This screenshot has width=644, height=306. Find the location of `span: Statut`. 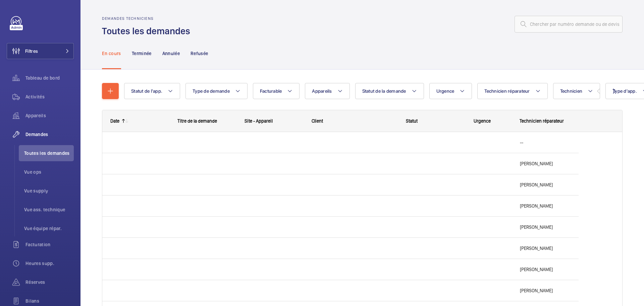

span: Statut is located at coordinates (412, 121).